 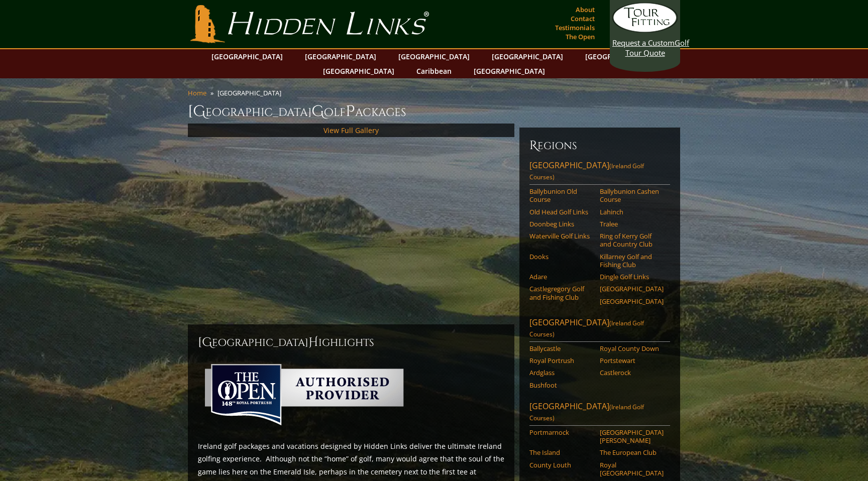 What do you see at coordinates (561, 432) in the screenshot?
I see `a: Portmarnock` at bounding box center [561, 432].